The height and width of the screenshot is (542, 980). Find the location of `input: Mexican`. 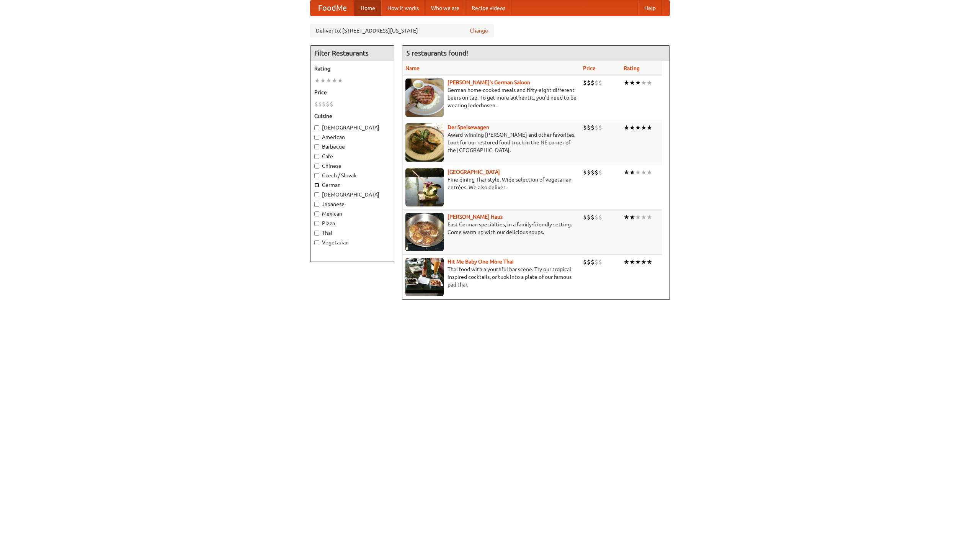

input: Mexican is located at coordinates (317, 214).